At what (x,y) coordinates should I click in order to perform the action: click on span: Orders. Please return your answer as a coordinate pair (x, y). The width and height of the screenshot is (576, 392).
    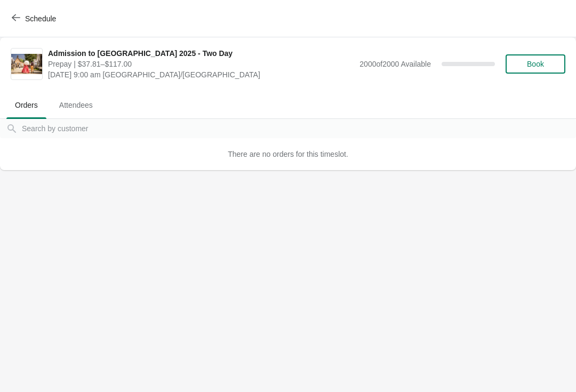
    Looking at the image, I should click on (26, 105).